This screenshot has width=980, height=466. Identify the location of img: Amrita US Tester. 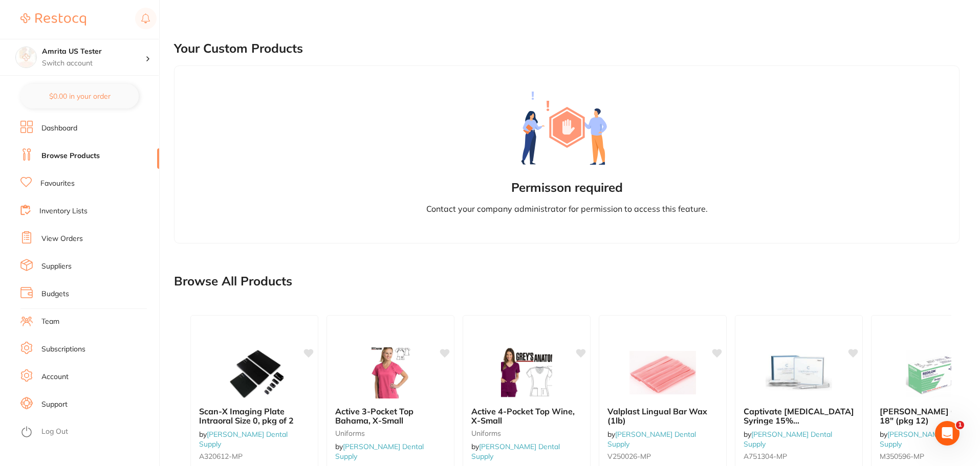
(26, 58).